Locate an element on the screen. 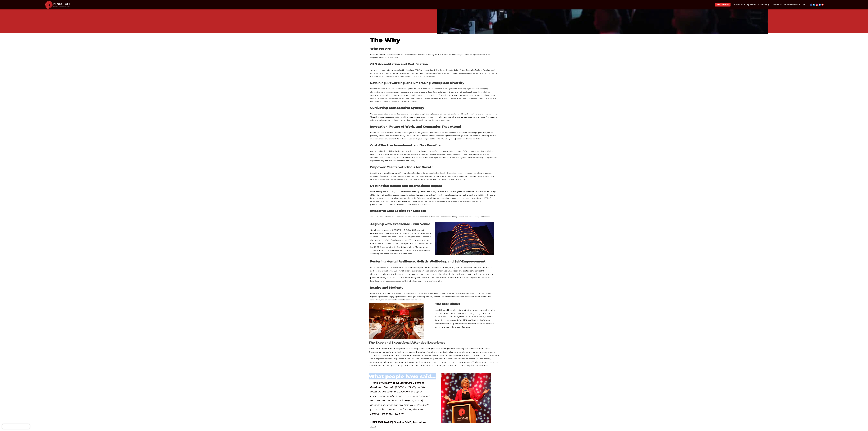  a: Other Services is located at coordinates (792, 4).